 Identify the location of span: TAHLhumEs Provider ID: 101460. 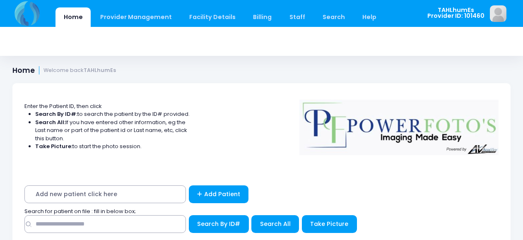
(456, 13).